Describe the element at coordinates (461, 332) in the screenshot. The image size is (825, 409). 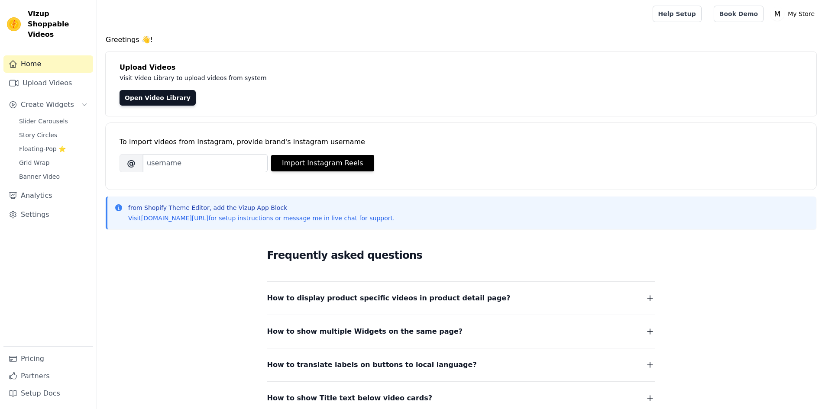
I see `button: How to show multiple Widgets on the same page?` at that location.